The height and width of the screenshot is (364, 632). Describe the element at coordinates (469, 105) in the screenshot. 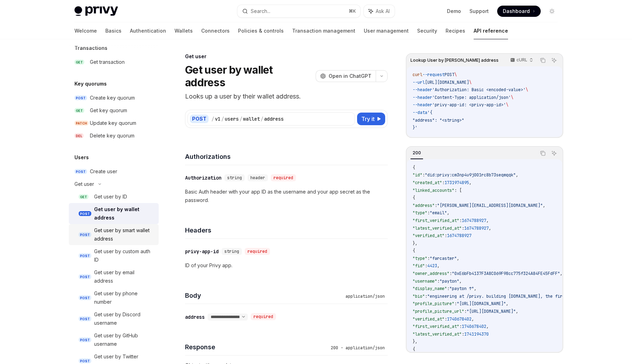

I see `span: 'privy-app-id: <privy-app-id>'` at that location.